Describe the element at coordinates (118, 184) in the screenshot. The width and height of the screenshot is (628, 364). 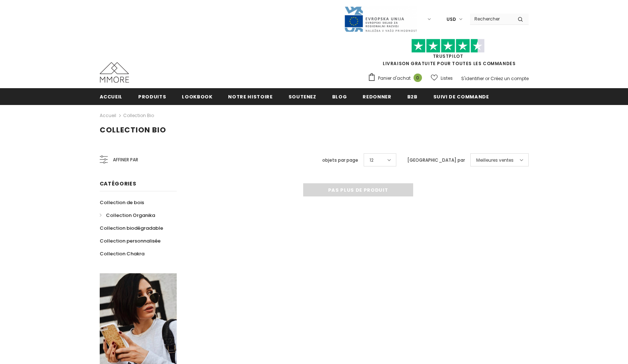
I see `span: Catégories` at that location.